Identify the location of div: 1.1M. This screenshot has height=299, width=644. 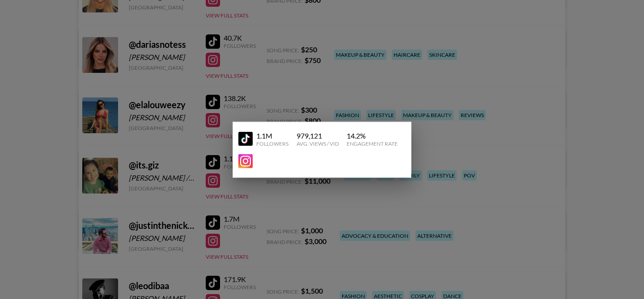
(272, 135).